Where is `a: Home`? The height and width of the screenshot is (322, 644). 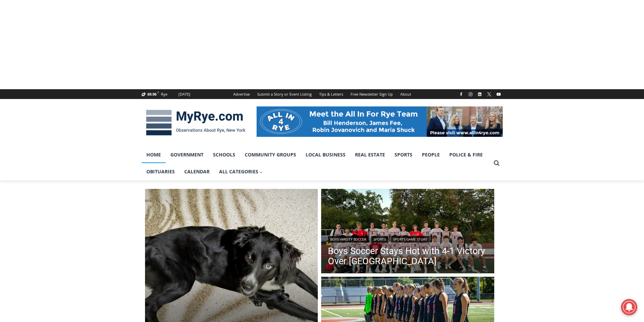 a: Home is located at coordinates (153, 155).